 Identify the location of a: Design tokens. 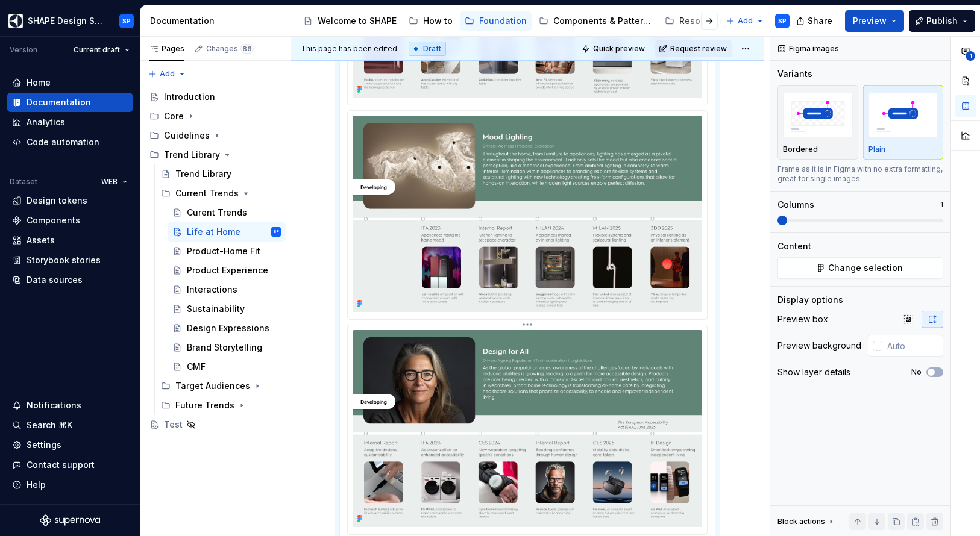
(70, 201).